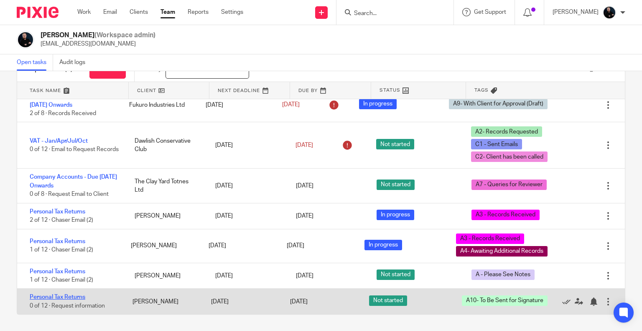 This screenshot has width=642, height=331. What do you see at coordinates (499, 104) in the screenshot?
I see `span: A9- With Client for Approval (Draft)` at bounding box center [499, 104].